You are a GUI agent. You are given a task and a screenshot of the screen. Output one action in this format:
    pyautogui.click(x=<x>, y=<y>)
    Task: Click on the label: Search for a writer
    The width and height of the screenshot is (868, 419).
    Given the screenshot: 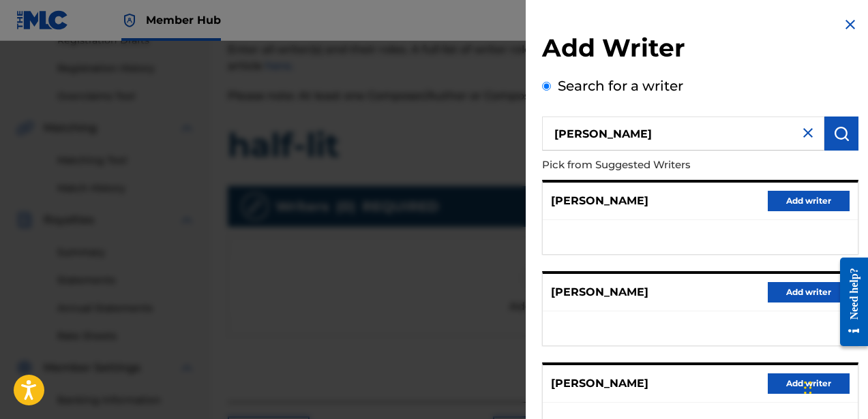 What is the action you would take?
    pyautogui.click(x=620, y=86)
    